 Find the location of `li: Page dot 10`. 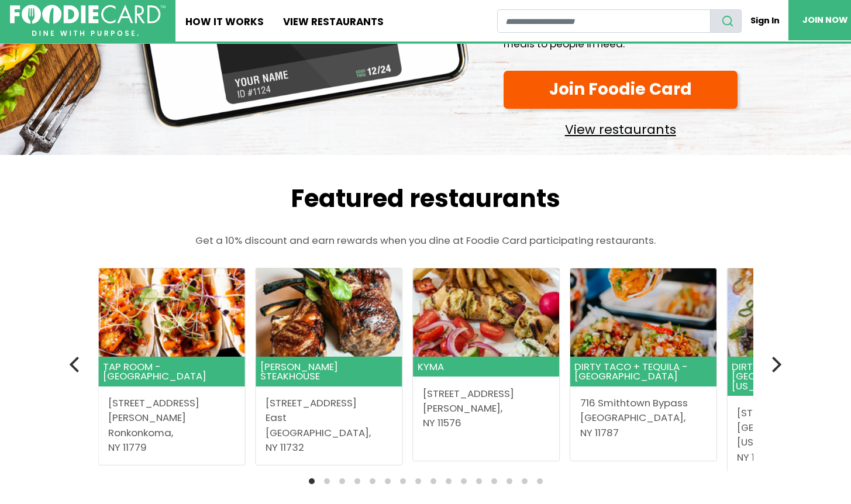

li: Page dot 10 is located at coordinates (448, 481).